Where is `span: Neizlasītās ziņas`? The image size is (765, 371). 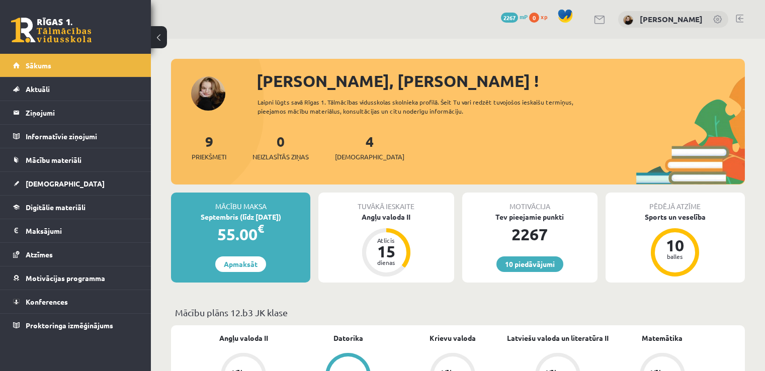
span: Neizlasītās ziņas is located at coordinates (281, 157).